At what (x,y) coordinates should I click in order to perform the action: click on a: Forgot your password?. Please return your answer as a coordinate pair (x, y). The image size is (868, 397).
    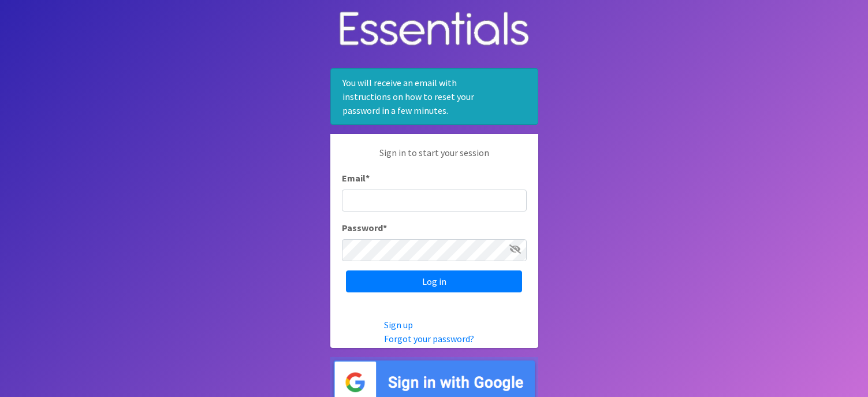
    Looking at the image, I should click on (429, 338).